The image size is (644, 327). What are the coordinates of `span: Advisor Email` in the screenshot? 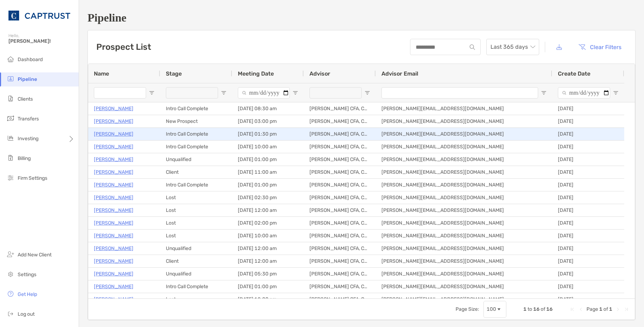 It's located at (400, 73).